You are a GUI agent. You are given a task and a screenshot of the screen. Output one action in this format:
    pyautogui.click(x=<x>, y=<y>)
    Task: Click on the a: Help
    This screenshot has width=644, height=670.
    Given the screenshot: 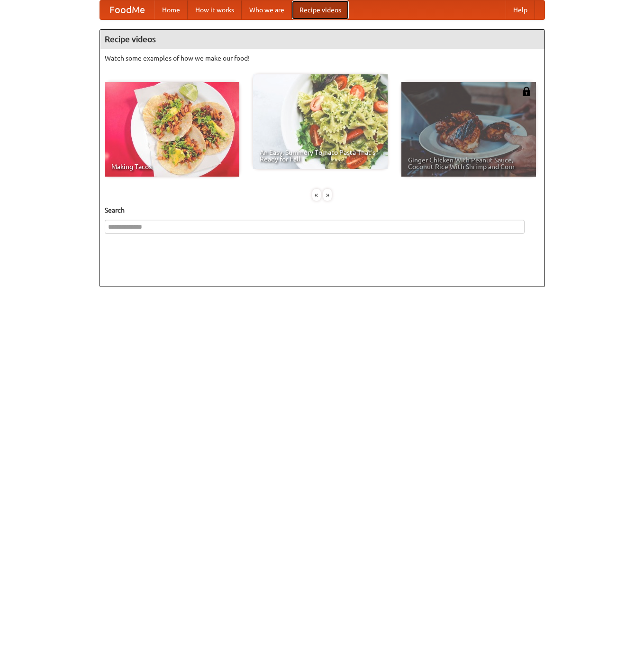 What is the action you would take?
    pyautogui.click(x=520, y=10)
    